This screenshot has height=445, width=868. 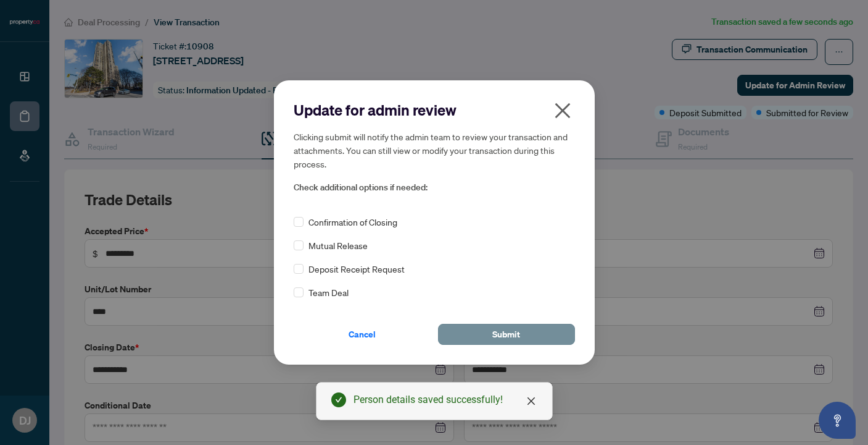 I want to click on button: Cancel, so click(x=362, y=334).